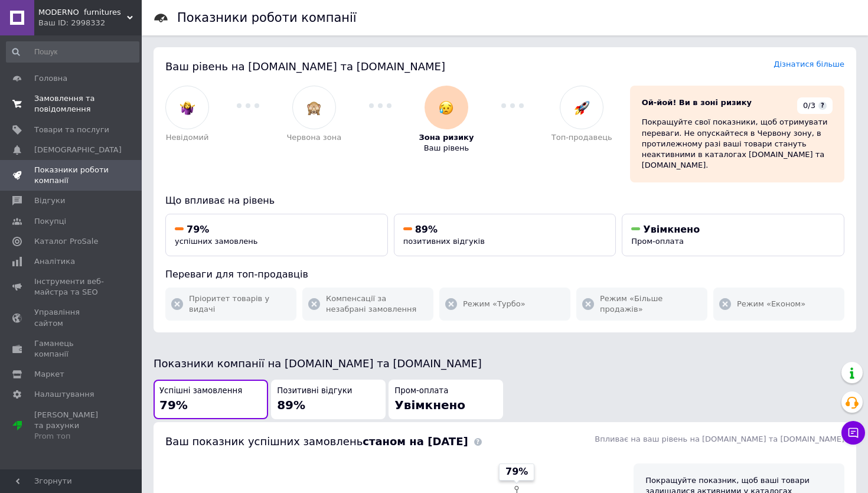 Image resolution: width=868 pixels, height=493 pixels. What do you see at coordinates (505, 235) in the screenshot?
I see `button: 89%позитивних відгуків` at bounding box center [505, 235].